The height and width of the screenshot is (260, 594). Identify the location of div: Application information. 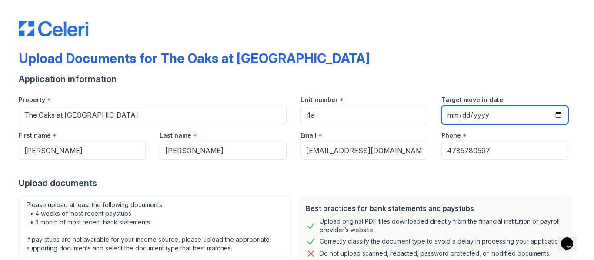
(297, 79).